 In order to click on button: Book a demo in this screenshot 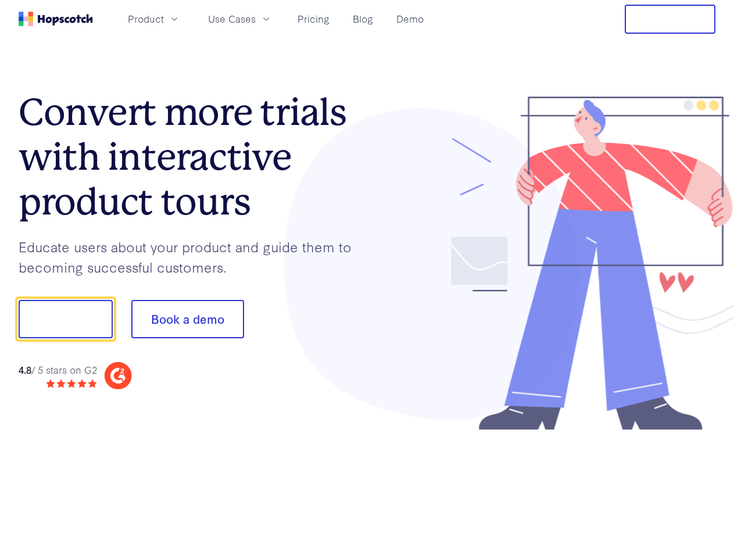, I will do `click(188, 319)`.